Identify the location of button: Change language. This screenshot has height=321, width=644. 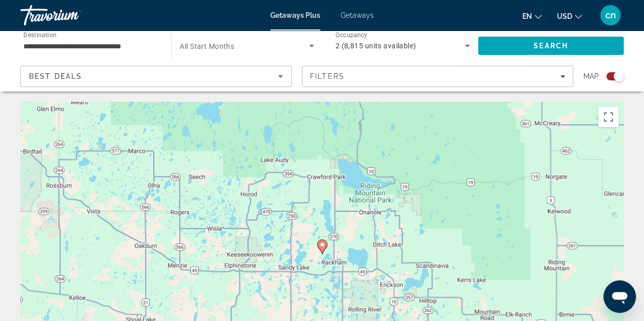
(532, 16).